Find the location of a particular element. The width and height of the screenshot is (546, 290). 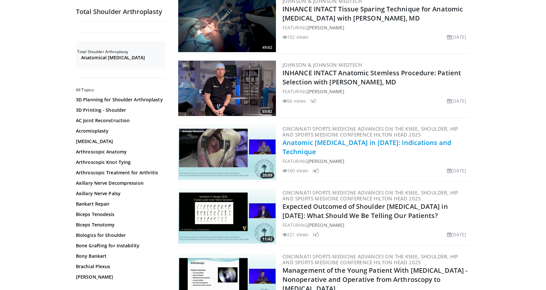

a: Biceps Tenodesis is located at coordinates (120, 214).